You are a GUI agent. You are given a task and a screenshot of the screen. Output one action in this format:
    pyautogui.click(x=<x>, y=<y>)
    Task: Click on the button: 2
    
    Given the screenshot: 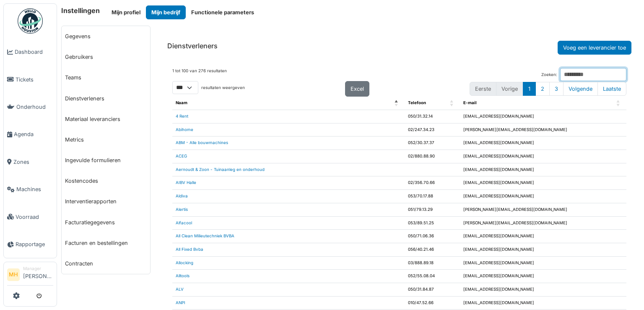 What is the action you would take?
    pyautogui.click(x=543, y=89)
    